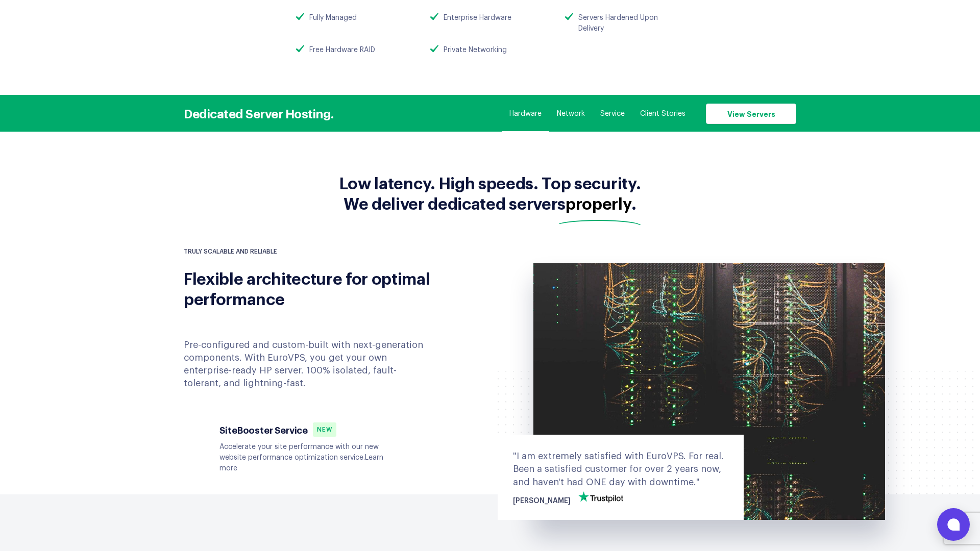  Describe the element at coordinates (259, 113) in the screenshot. I see `h3: Dedicated Server Hosting.` at that location.